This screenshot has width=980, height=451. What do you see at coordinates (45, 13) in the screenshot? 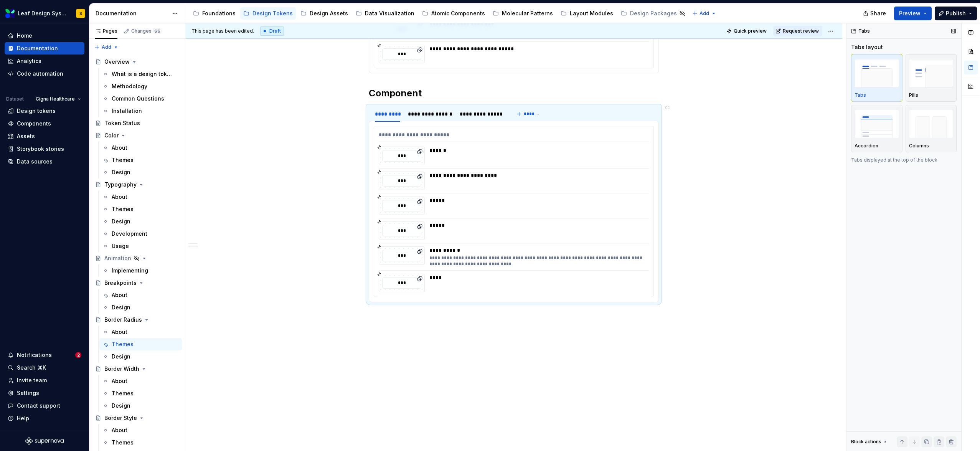
I see `button: Leaf Design SystemS` at bounding box center [45, 13].